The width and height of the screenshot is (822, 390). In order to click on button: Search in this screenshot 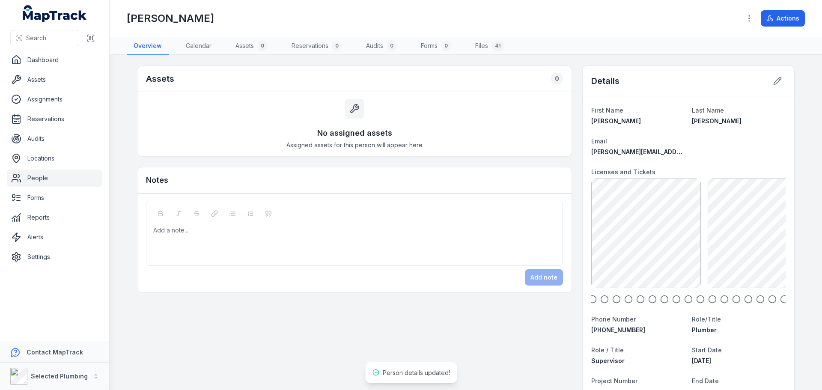, I will do `click(45, 38)`.